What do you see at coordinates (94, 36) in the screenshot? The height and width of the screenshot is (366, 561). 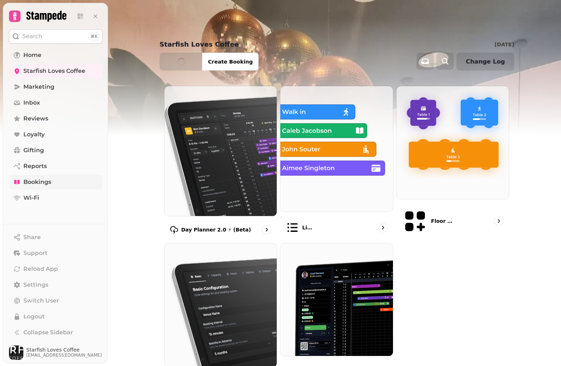 I see `div: ⌘K` at bounding box center [94, 36].